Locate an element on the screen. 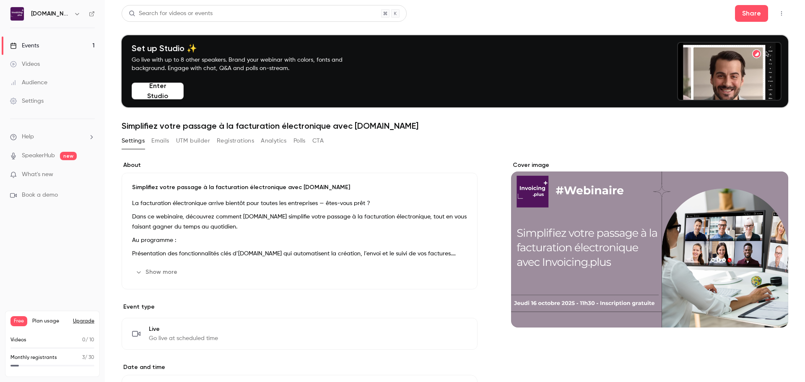 This screenshot has width=805, height=382. button: Show more is located at coordinates (157, 272).